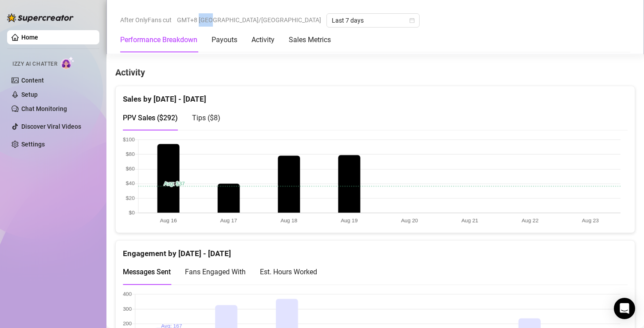 This screenshot has height=328, width=644. I want to click on span: calendar, so click(412, 21).